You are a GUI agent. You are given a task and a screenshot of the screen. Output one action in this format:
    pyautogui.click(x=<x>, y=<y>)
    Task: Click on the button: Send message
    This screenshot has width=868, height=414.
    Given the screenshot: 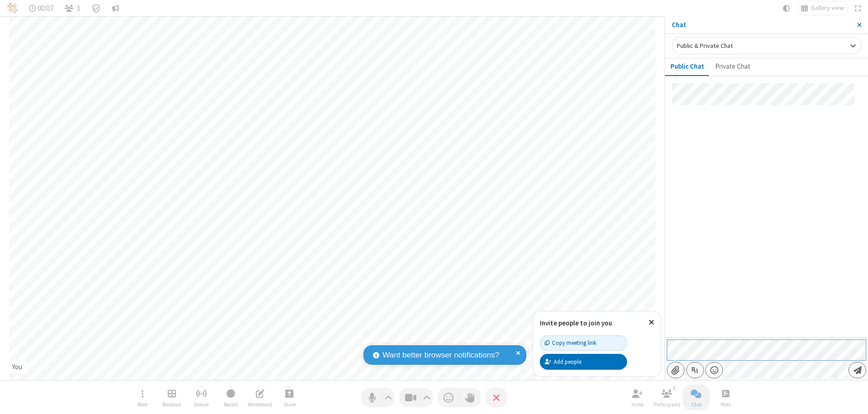 What is the action you would take?
    pyautogui.click(x=857, y=370)
    